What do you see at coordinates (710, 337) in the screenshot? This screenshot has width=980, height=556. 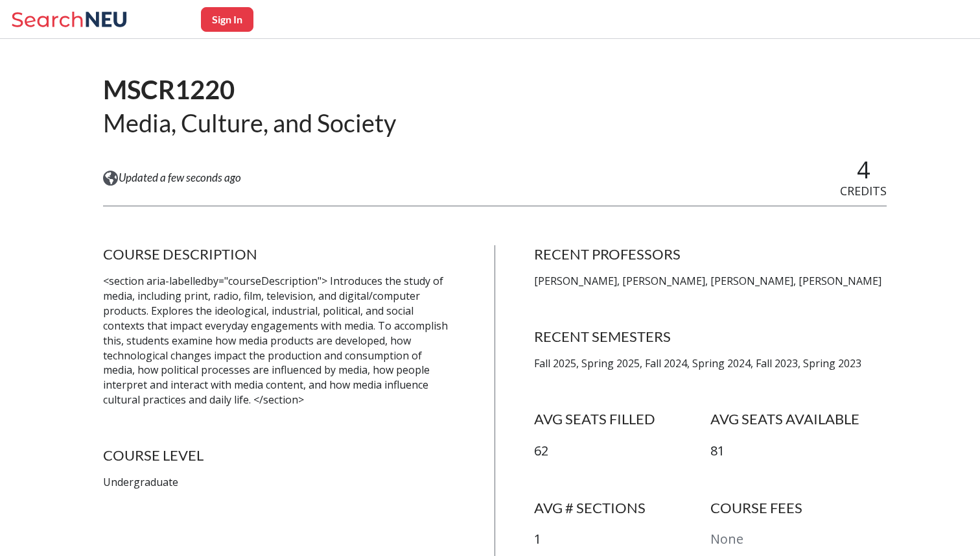 I see `h4: RECENT SEMESTERS` at bounding box center [710, 337].